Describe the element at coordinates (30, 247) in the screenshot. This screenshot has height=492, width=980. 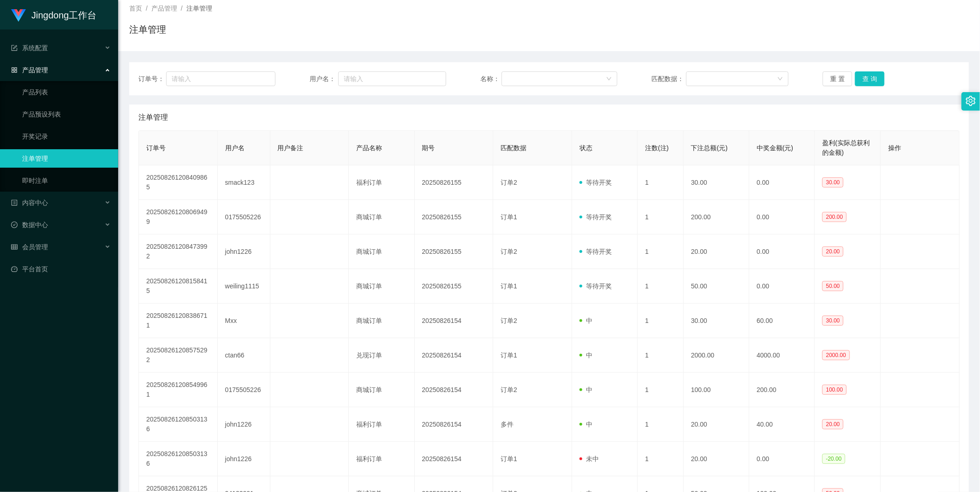
I see `span: 会员管理` at that location.